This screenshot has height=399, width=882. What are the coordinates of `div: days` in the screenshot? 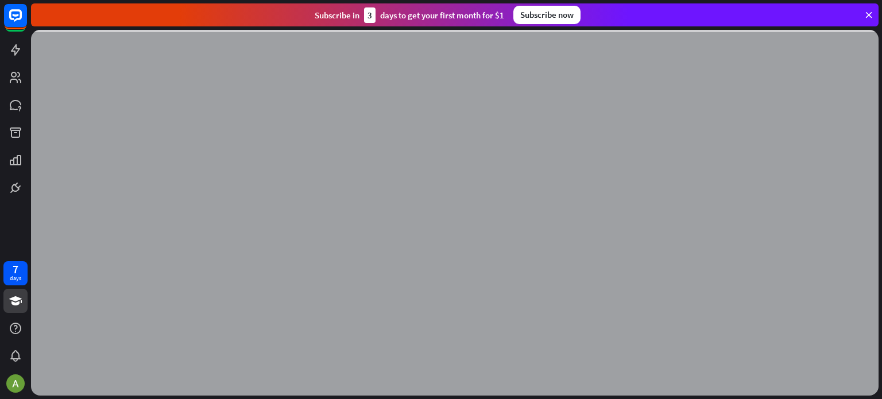 It's located at (16, 279).